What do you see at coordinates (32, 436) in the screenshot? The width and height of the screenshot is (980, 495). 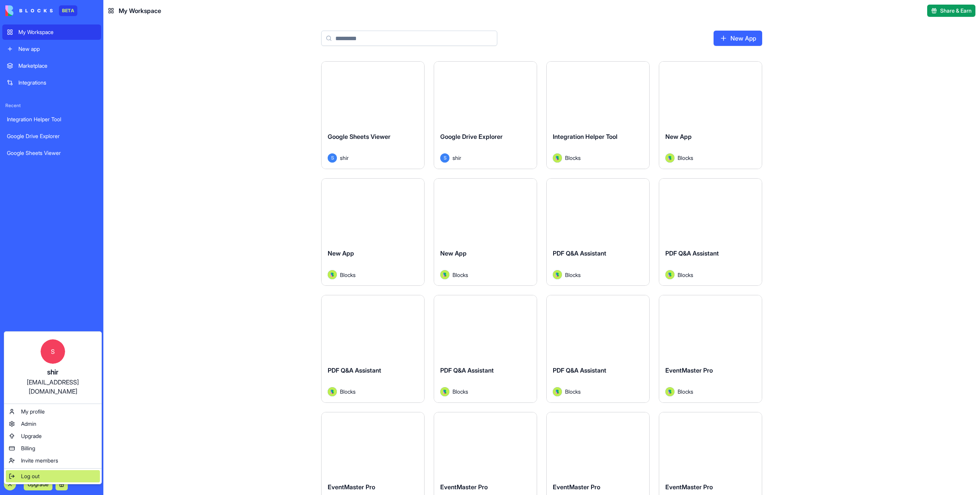 I see `span: Upgrade` at bounding box center [32, 436].